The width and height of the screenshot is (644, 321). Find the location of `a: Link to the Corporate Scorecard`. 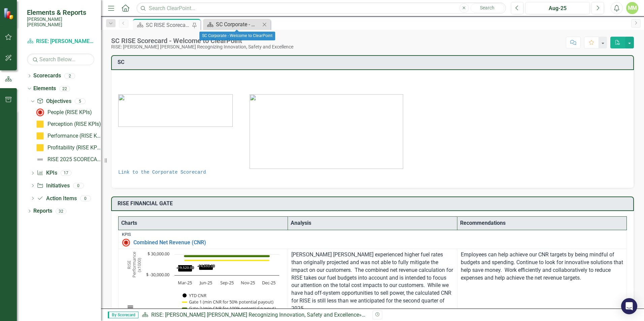

a: Link to the Corporate Scorecard is located at coordinates (162, 172).